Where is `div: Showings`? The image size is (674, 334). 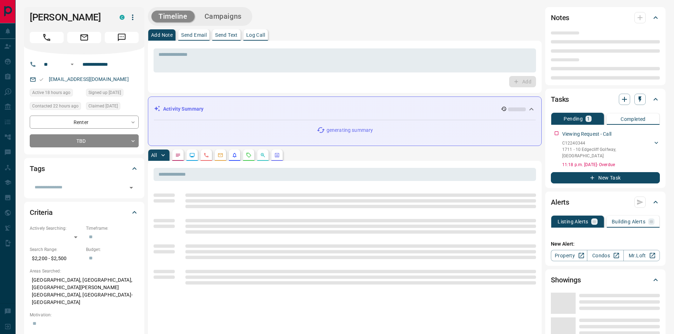
div: Showings is located at coordinates (605, 280).